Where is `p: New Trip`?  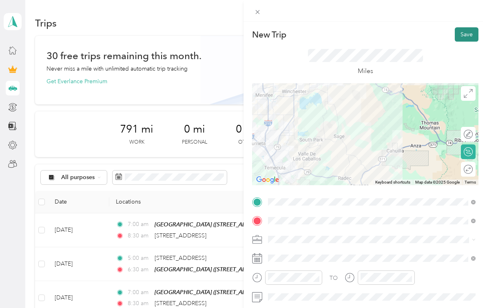
p: New Trip is located at coordinates (269, 35).